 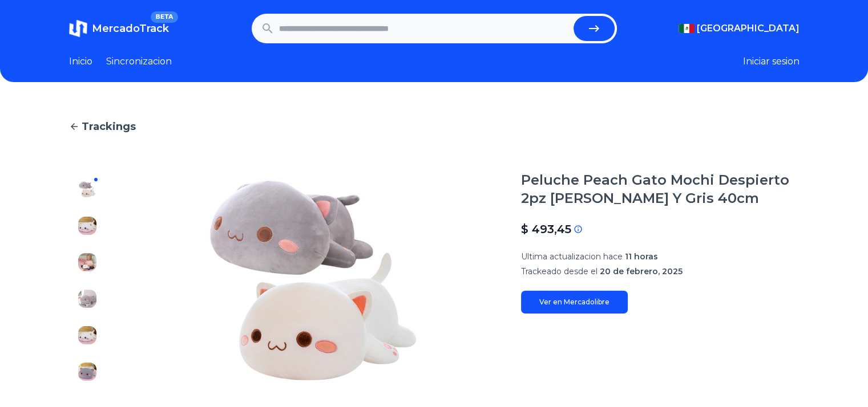 What do you see at coordinates (108, 126) in the screenshot?
I see `span: Trackings` at bounding box center [108, 126].